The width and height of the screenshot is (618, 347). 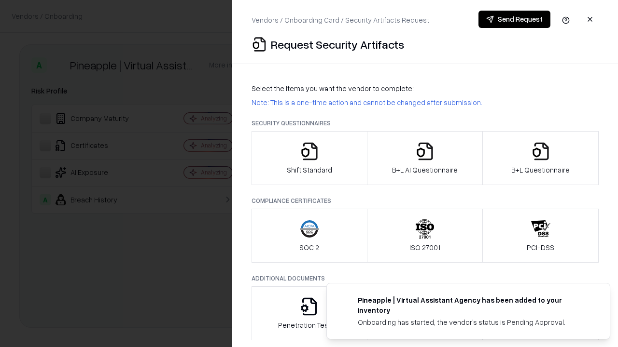 I want to click on div: Onboarding has started, the vendor's status is Pending Approval., so click(x=472, y=322).